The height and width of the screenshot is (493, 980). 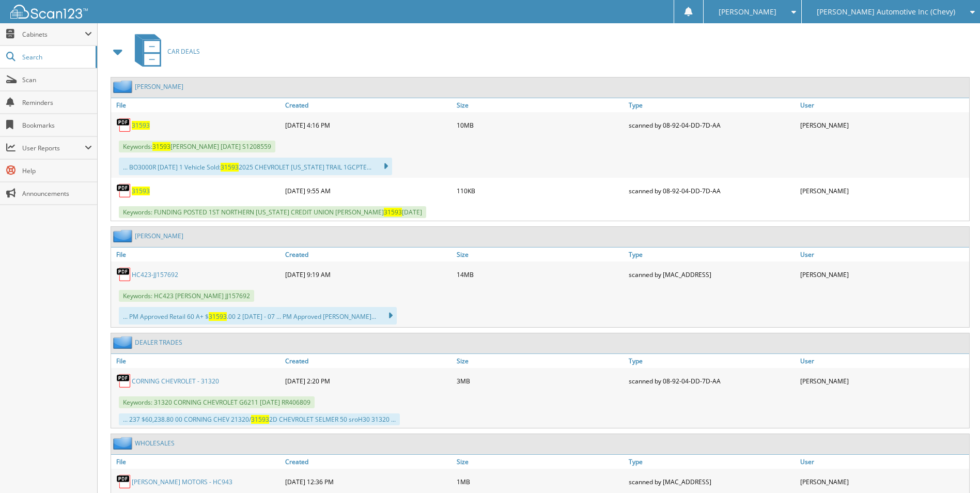 I want to click on span: Cabinets, so click(x=53, y=34).